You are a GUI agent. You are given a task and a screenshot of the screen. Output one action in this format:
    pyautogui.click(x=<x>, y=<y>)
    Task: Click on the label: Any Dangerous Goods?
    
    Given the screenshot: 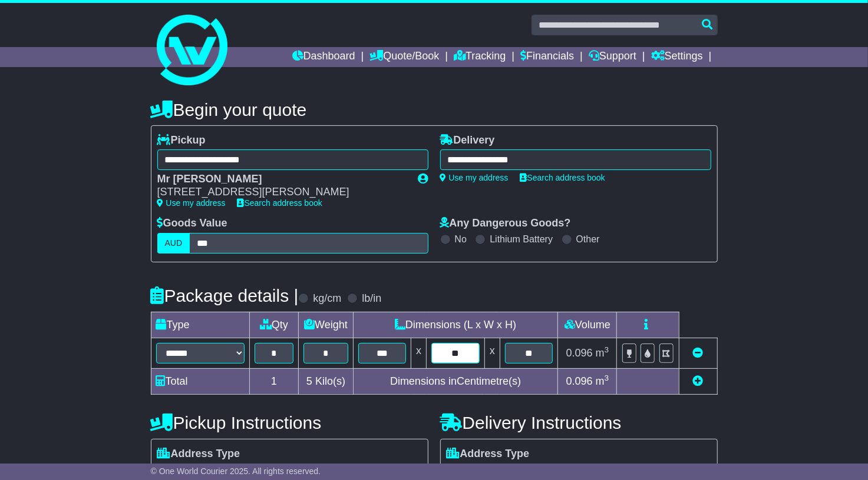 What is the action you would take?
    pyautogui.click(x=505, y=223)
    